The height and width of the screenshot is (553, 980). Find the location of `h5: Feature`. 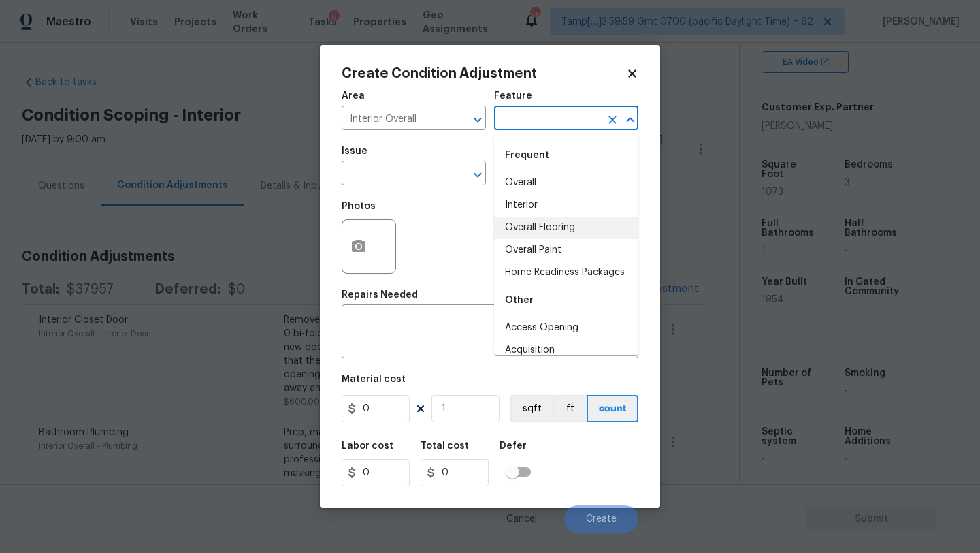

h5: Feature is located at coordinates (514, 96).